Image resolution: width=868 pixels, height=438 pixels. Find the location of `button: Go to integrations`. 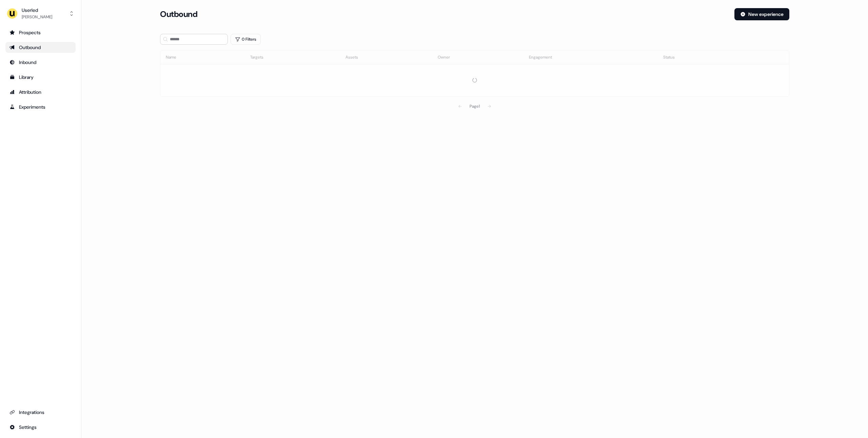

button: Go to integrations is located at coordinates (40, 427).